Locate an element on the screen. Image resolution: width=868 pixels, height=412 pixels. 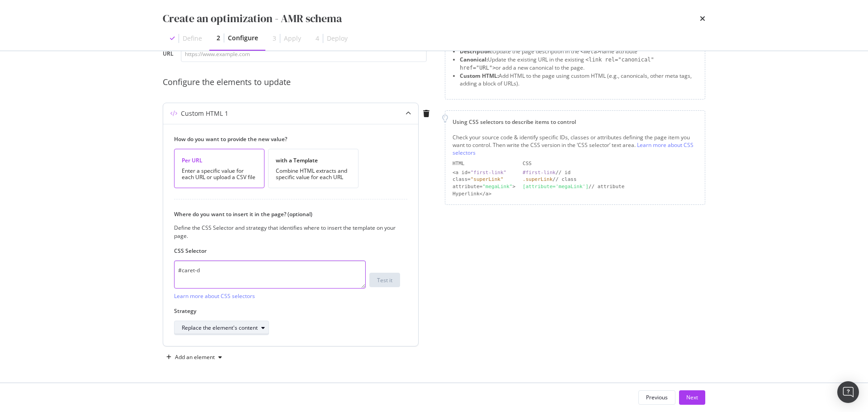
strong: Custom HTML: is located at coordinates (479, 75).